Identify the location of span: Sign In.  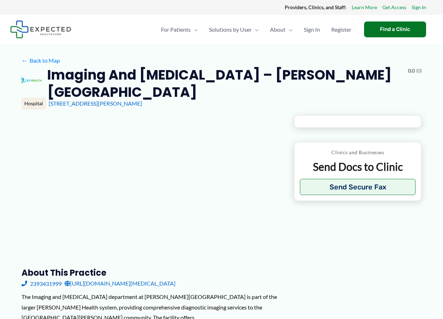
(312, 30).